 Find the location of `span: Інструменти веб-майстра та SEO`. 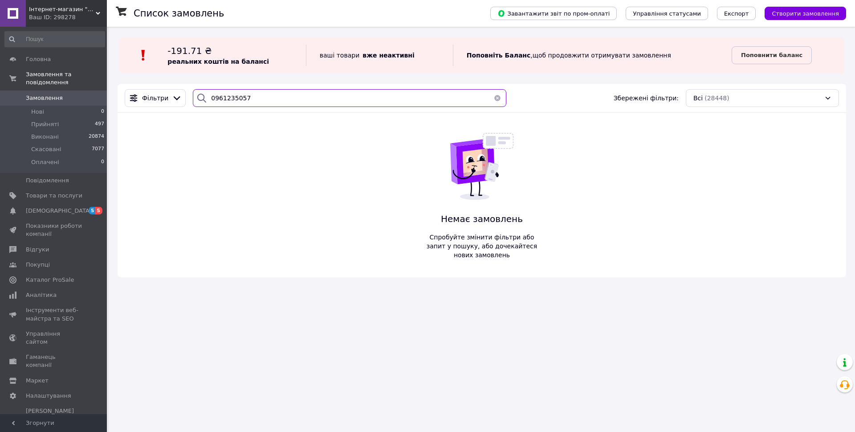

span: Інструменти веб-майстра та SEO is located at coordinates (54, 314).